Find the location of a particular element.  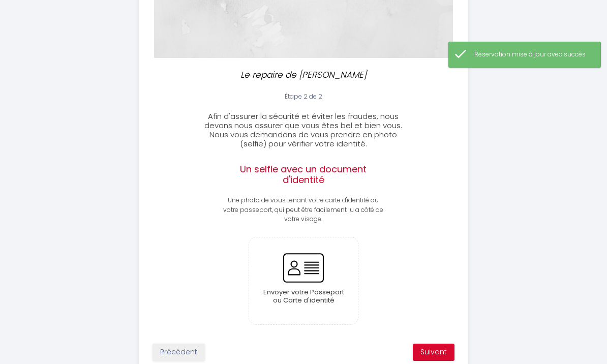

span: Afin d'assurer la sécurité et éviter les fraudes, nous devons nous assurer que vous êtes bel et b... is located at coordinates (303, 129).